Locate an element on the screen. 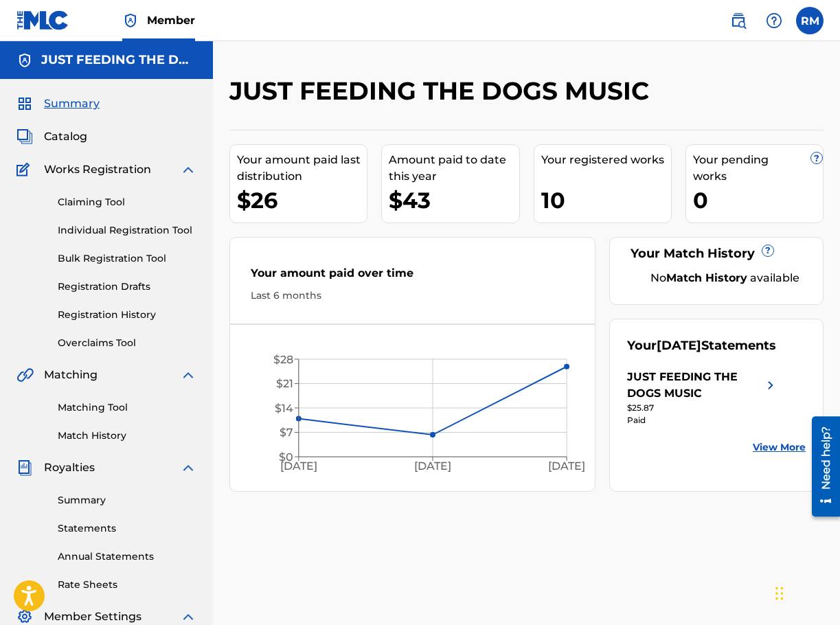 The width and height of the screenshot is (840, 625). img: MLC Logo is located at coordinates (43, 20).